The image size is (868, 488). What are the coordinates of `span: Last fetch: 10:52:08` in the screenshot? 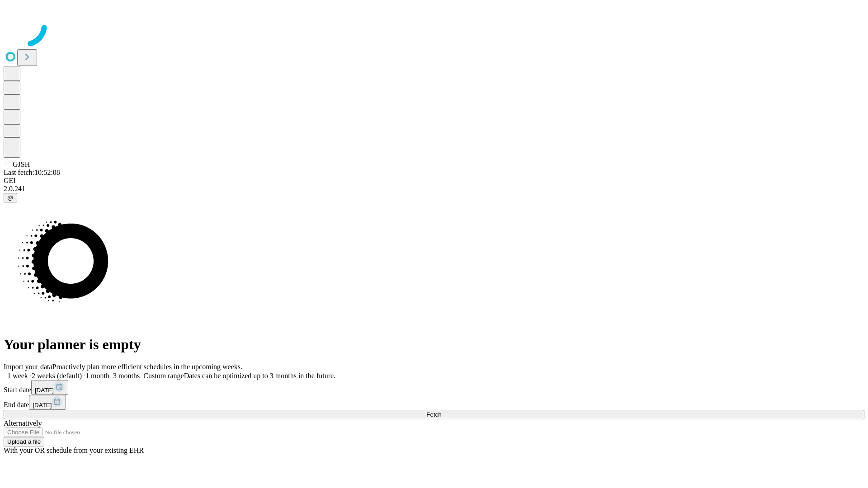 It's located at (32, 172).